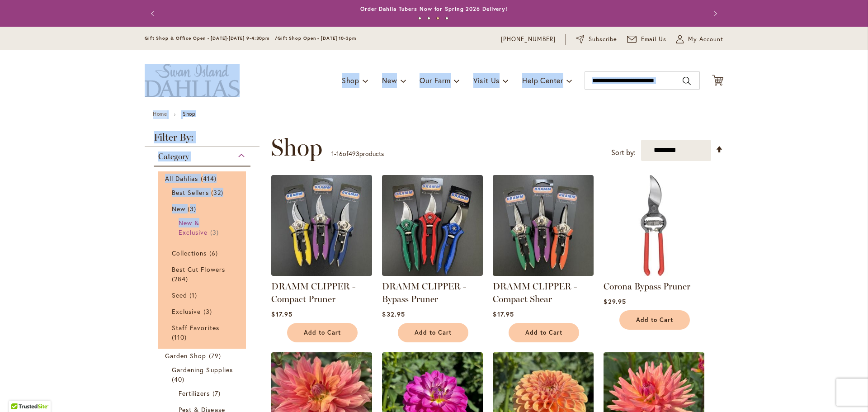  Describe the element at coordinates (198, 269) in the screenshot. I see `span: Best Cut Flowers` at that location.